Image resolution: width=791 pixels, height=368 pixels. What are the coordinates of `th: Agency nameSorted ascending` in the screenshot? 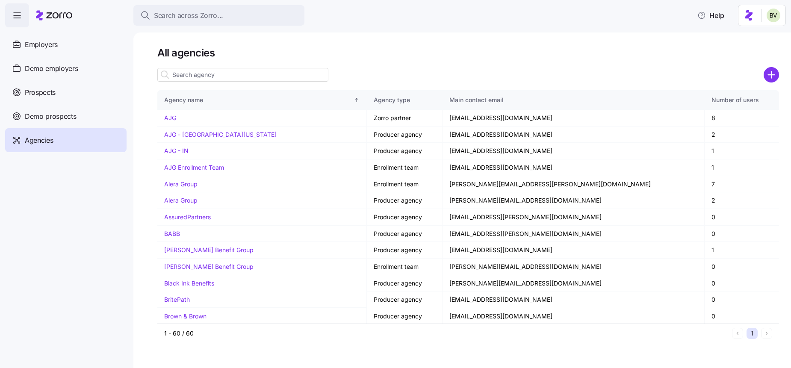 It's located at (262, 100).